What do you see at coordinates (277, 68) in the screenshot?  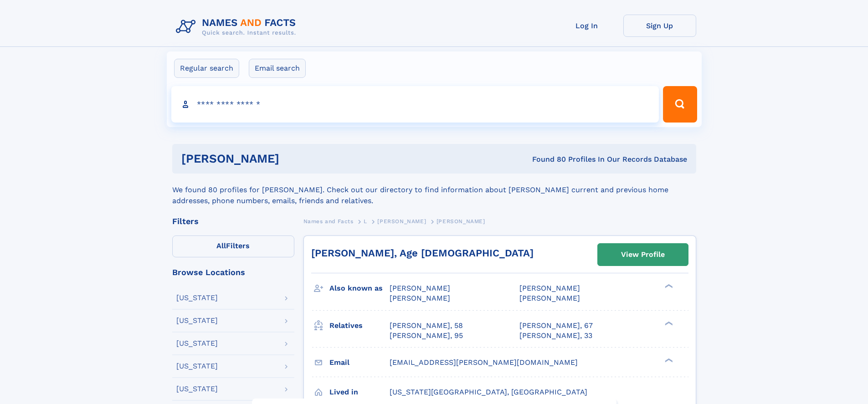 I see `label: Email search` at bounding box center [277, 68].